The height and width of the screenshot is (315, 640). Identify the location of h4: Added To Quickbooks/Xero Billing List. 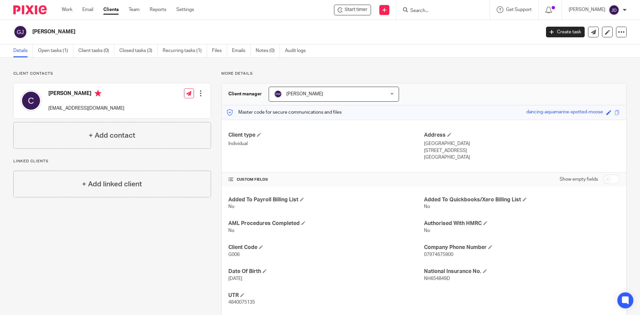
(522, 200).